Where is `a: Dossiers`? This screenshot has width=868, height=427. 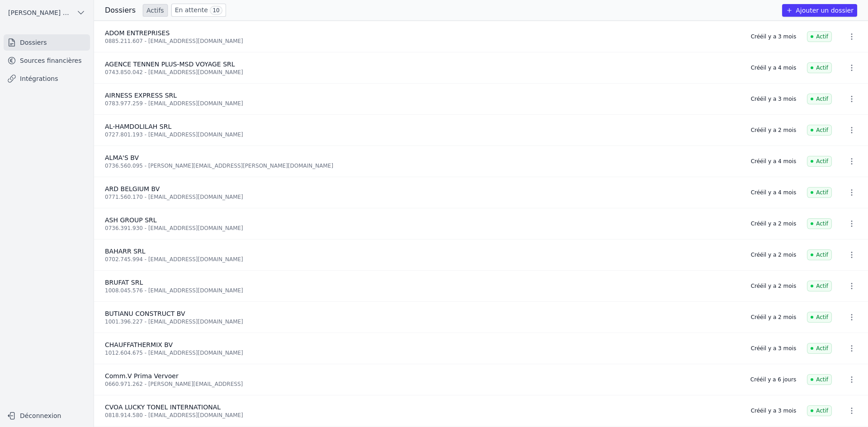
a: Dossiers is located at coordinates (46, 42).